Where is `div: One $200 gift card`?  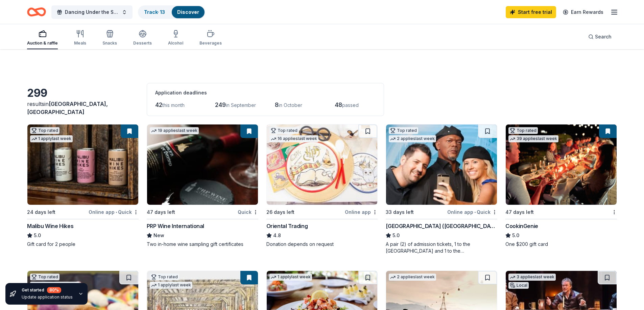
div: One $200 gift card is located at coordinates (561, 245).